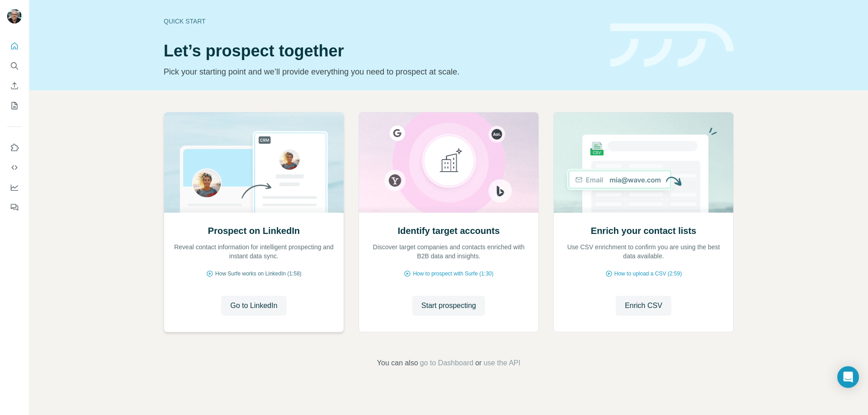 The image size is (868, 415). What do you see at coordinates (672, 45) in the screenshot?
I see `img: banner` at bounding box center [672, 45].